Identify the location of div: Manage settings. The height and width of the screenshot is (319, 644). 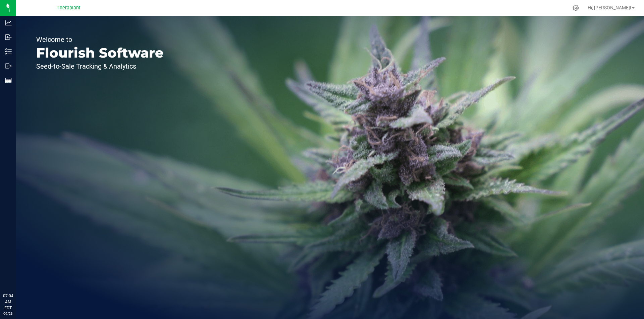
(576, 8).